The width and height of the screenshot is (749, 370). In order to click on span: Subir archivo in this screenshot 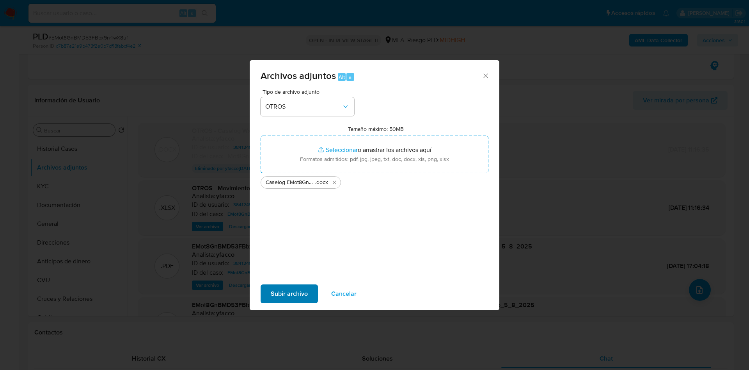, I will do `click(289, 294)`.